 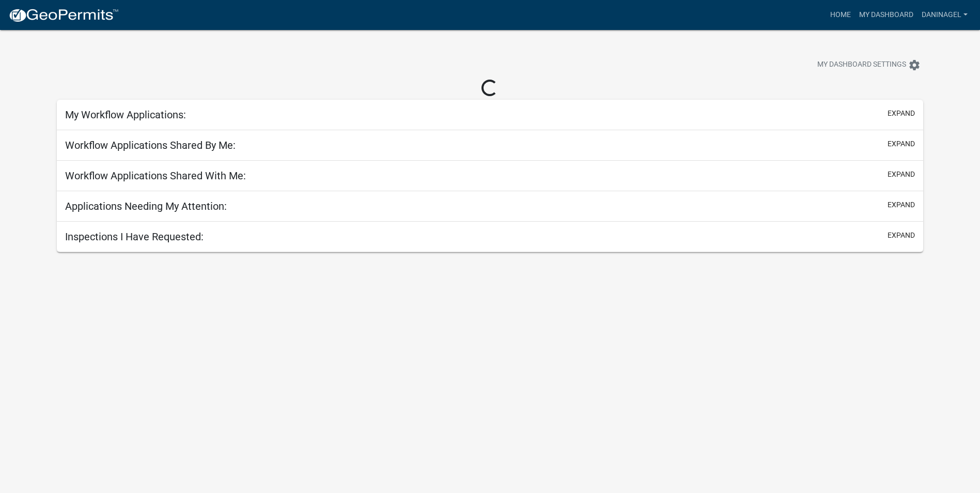 I want to click on span: My Dashboard Settings, so click(x=861, y=65).